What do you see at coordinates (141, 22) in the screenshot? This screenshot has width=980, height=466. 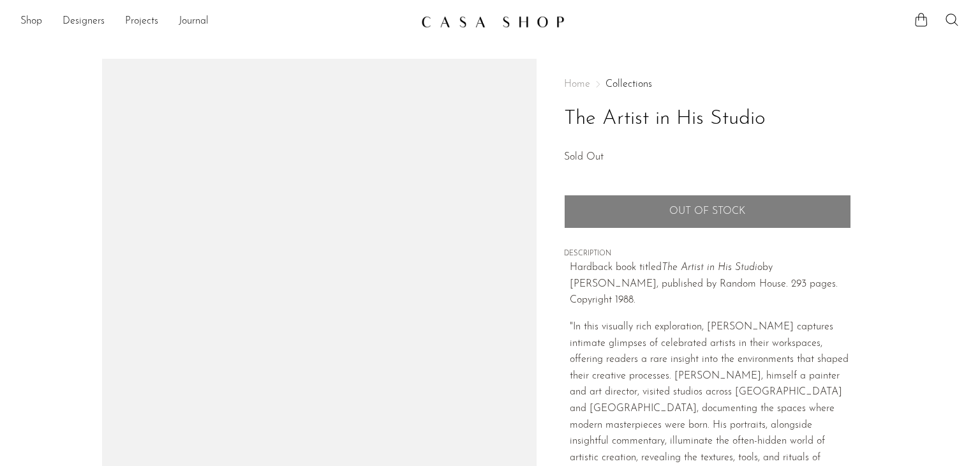 I see `a: Projects` at bounding box center [141, 22].